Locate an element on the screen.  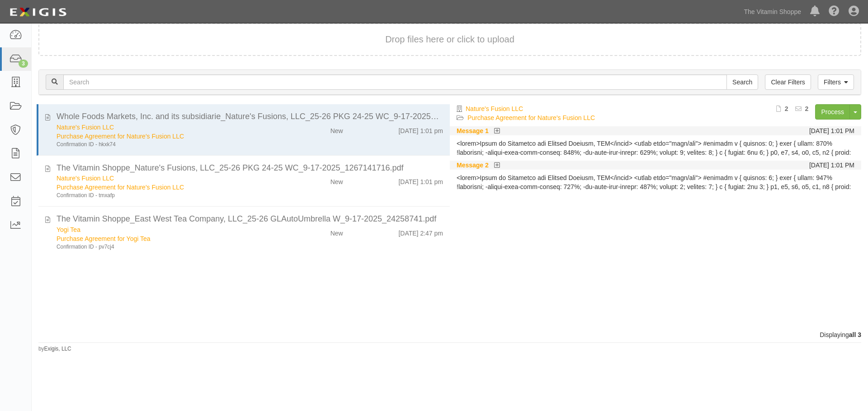
div: Confirmation ID - pv7cj4 is located at coordinates (166, 247).